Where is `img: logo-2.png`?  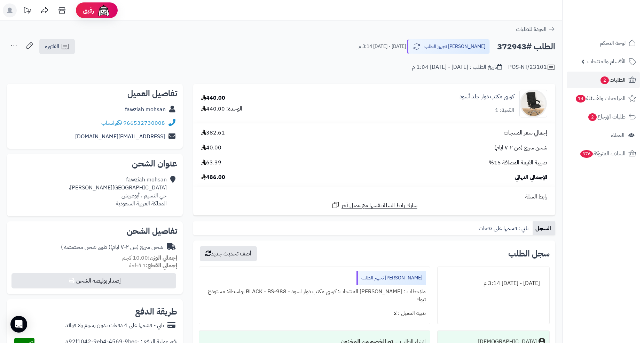
img: logo-2.png is located at coordinates (616, 21).